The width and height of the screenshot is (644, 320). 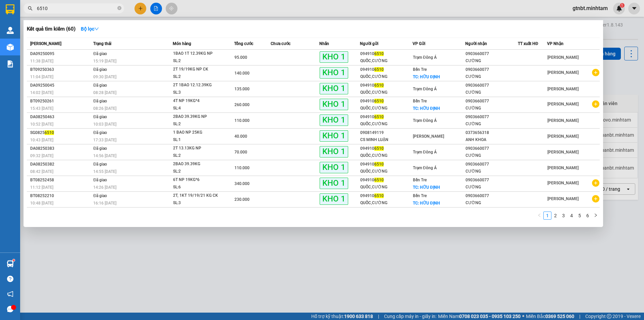 What do you see at coordinates (596, 215) in the screenshot?
I see `span: right` at bounding box center [596, 215].